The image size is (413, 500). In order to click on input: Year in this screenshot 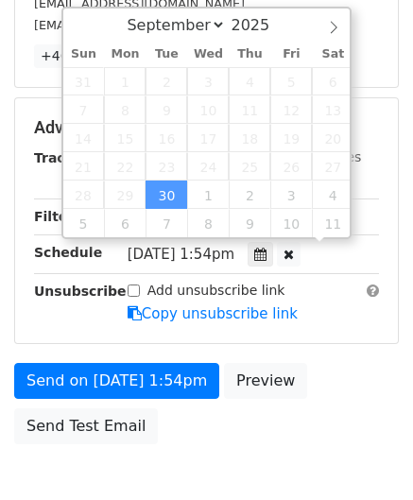, I will do `click(260, 25)`.